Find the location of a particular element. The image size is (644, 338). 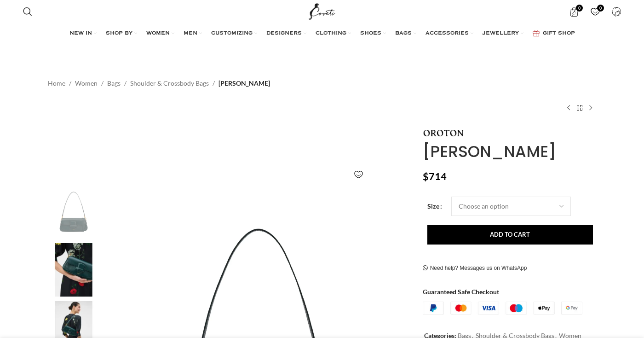

a: ACCESSORIES is located at coordinates (449, 33).